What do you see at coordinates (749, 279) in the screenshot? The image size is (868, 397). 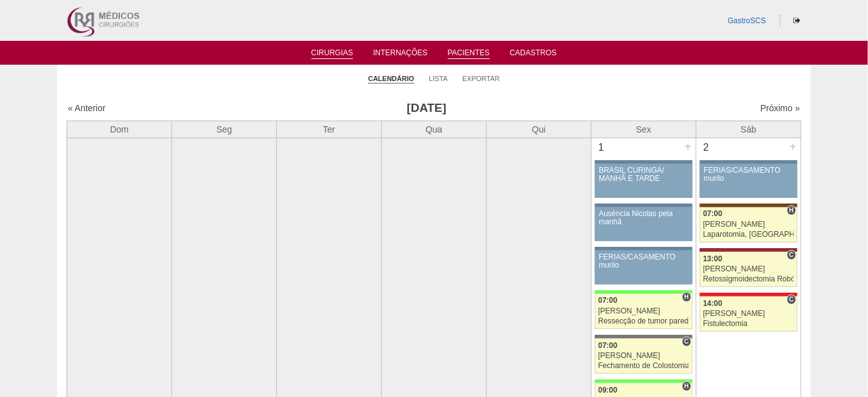 I see `div: Retossigmoidectomia Robótica` at bounding box center [749, 279].